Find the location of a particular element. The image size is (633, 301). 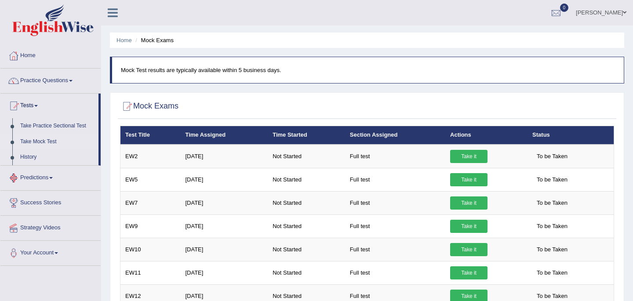

td: EW5 is located at coordinates (150, 179).